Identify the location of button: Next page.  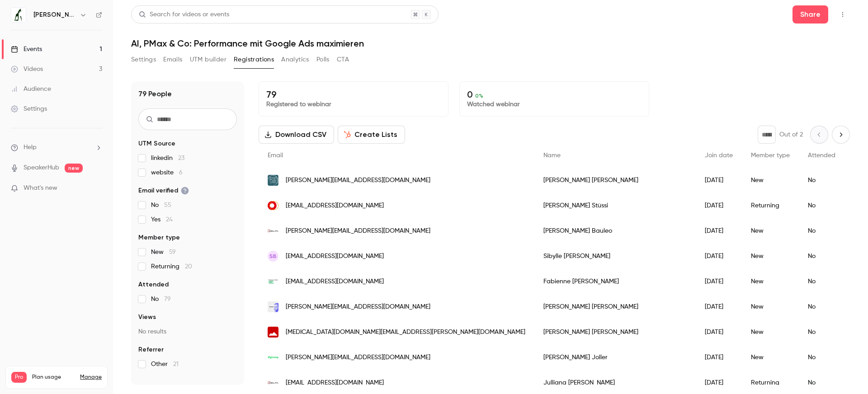
(841, 134).